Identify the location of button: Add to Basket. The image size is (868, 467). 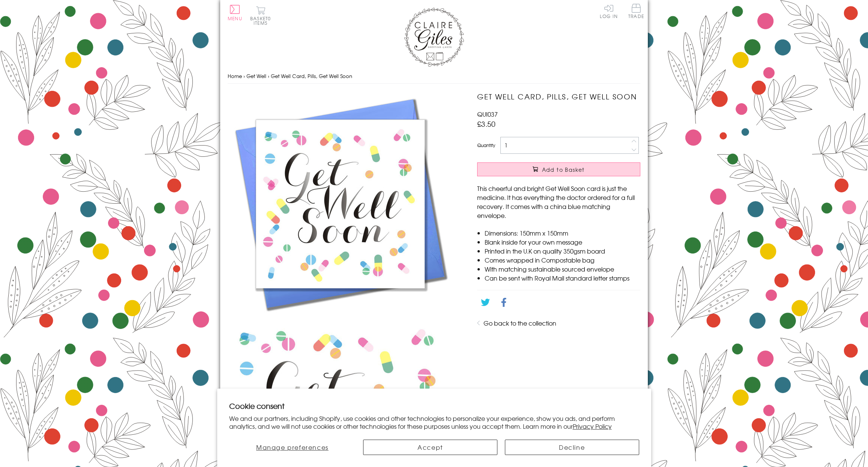
(559, 169).